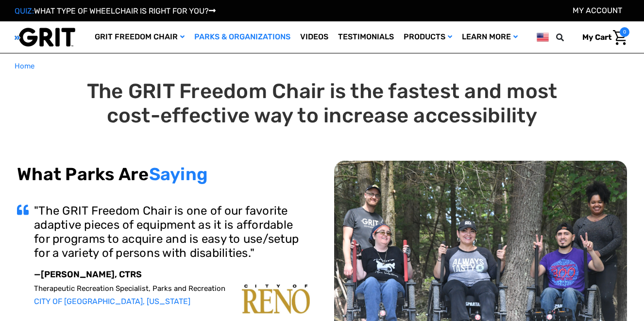 The width and height of the screenshot is (644, 321). I want to click on a: QUIZ:WHAT TYPE OF WHEELCHAIR IS RIGHT FOR YOU?, so click(115, 10).